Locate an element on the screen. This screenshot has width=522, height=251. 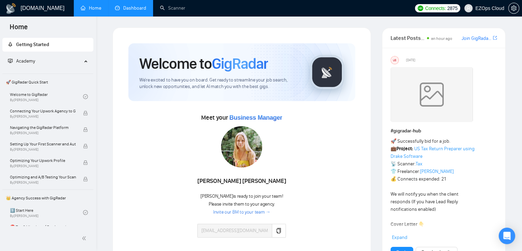
span: copy is located at coordinates (279, 230).